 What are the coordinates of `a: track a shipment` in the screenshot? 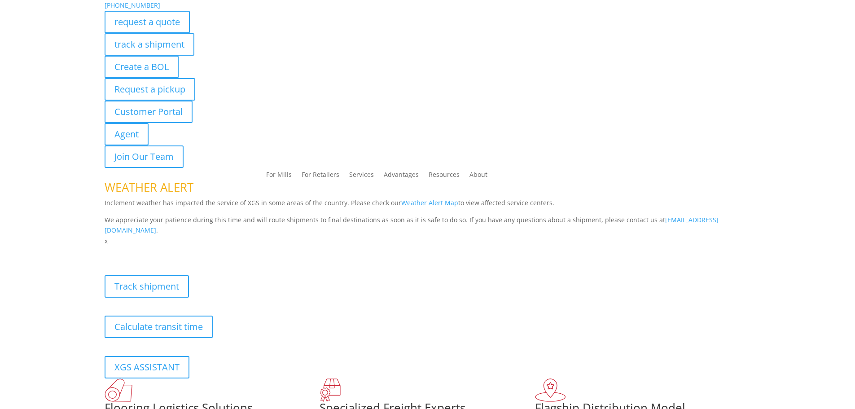 It's located at (149, 44).